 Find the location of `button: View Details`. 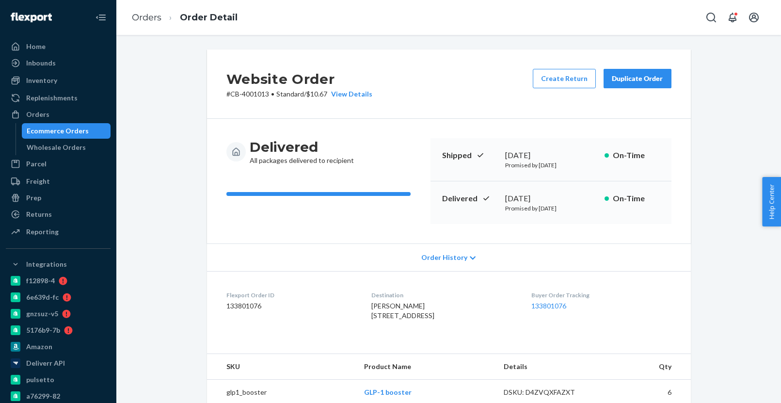

button: View Details is located at coordinates (349, 94).